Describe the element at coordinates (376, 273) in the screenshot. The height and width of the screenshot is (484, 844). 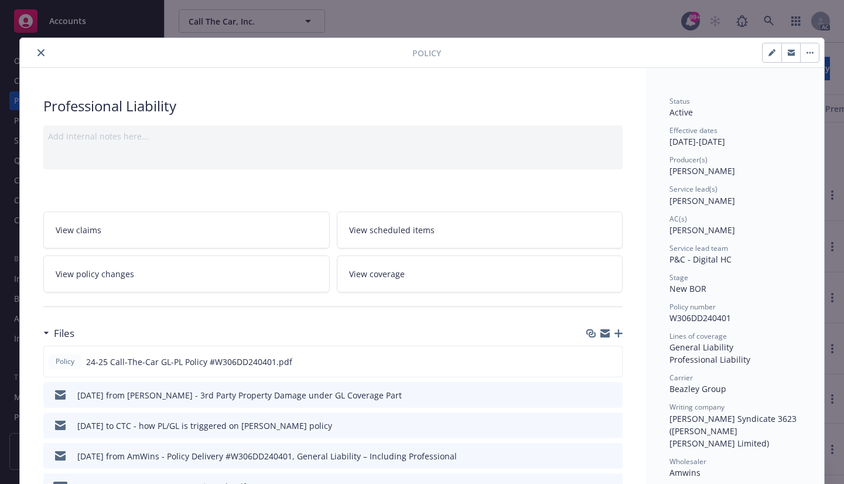
I see `span: View coverage` at that location.